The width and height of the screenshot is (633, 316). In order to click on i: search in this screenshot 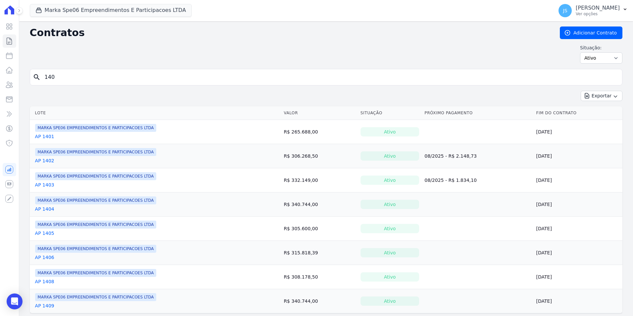, I will do `click(37, 77)`.